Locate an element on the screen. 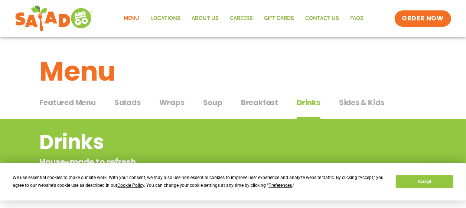 This screenshot has width=466, height=208. a: Contact Us is located at coordinates (322, 19).